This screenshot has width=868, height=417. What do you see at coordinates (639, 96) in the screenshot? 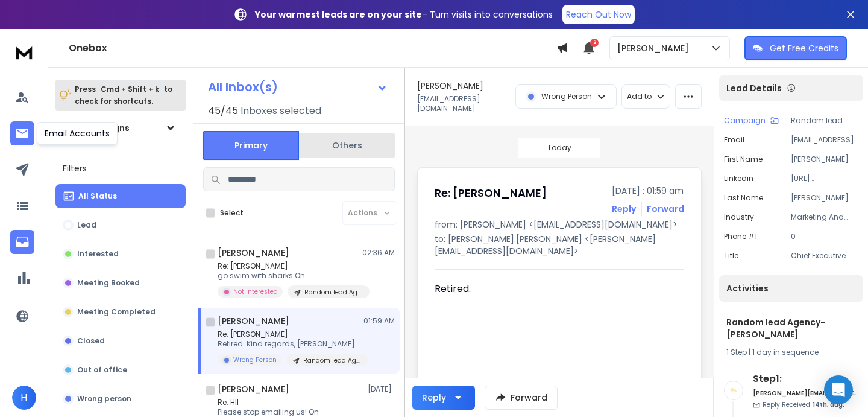
I see `p: Add to` at bounding box center [639, 96].